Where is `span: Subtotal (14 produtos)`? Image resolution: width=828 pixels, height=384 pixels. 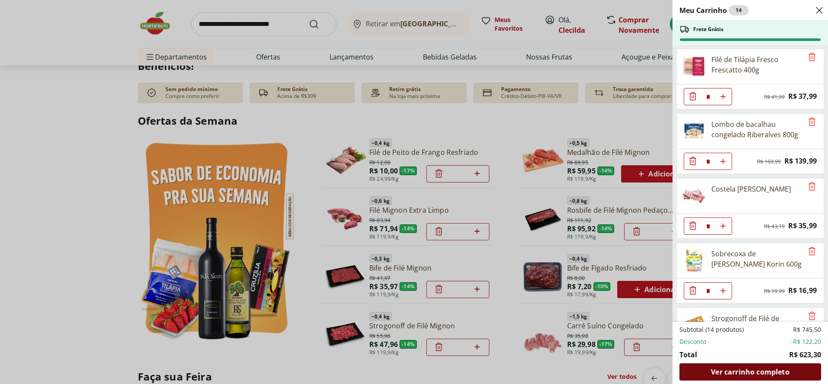 span: Subtotal (14 produtos) is located at coordinates (711, 330).